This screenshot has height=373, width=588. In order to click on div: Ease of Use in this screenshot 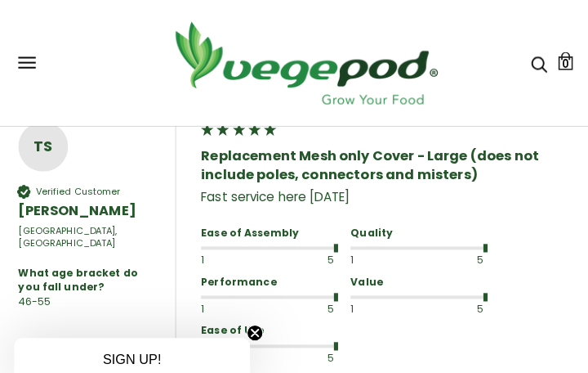, I will do `click(265, 325)`.